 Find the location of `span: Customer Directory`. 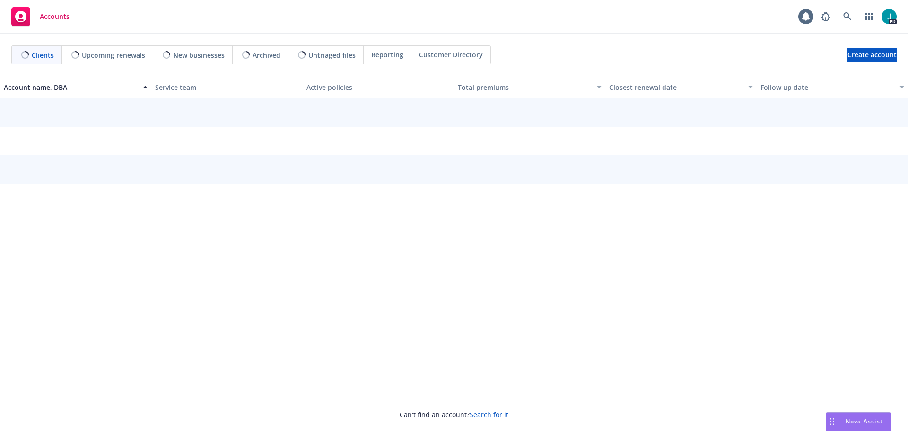

span: Customer Directory is located at coordinates (451, 54).